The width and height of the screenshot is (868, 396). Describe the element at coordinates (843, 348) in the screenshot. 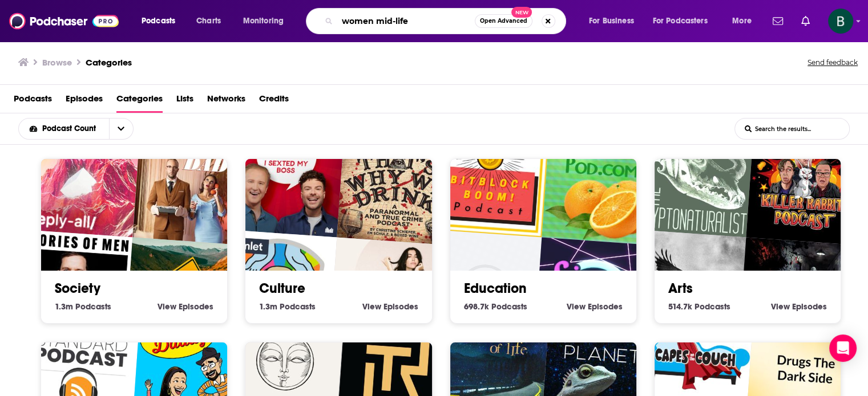

I see `div: Open Intercom Messenger` at that location.